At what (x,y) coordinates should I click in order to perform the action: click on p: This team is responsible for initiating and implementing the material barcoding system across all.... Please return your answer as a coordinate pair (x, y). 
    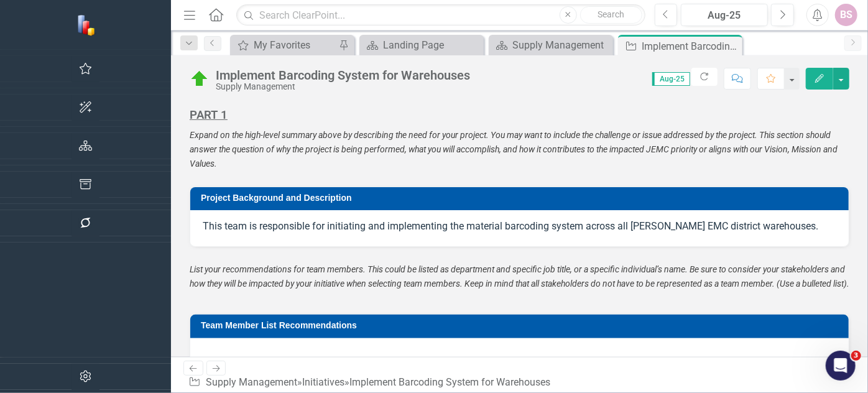
    Looking at the image, I should click on (520, 226).